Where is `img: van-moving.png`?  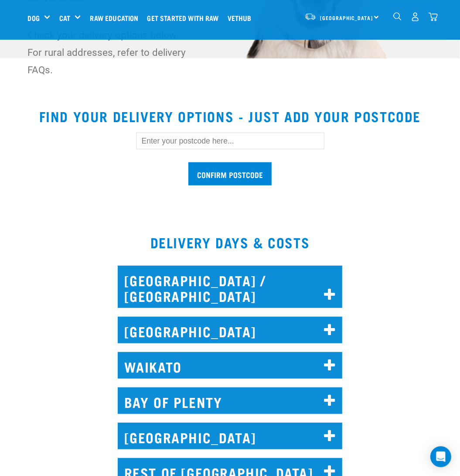
img: van-moving.png is located at coordinates (310, 17).